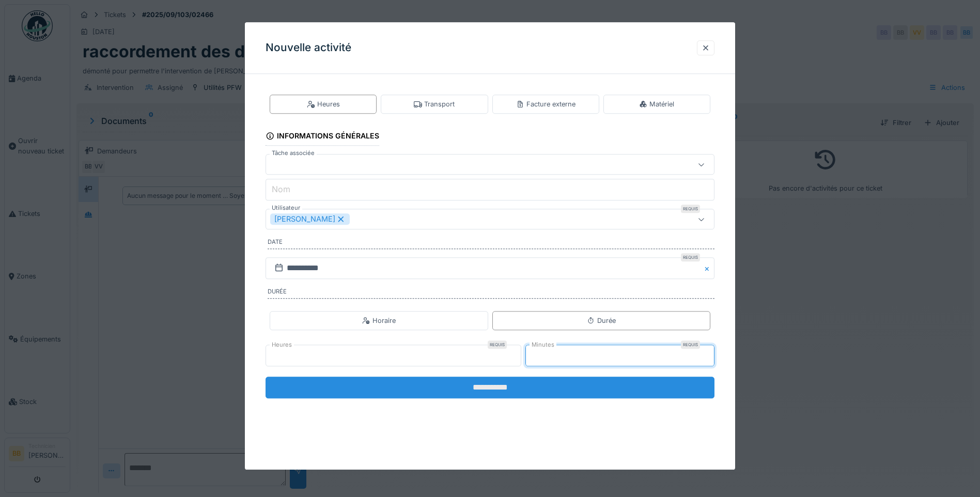 This screenshot has width=980, height=497. Describe the element at coordinates (323, 137) in the screenshot. I see `div: Informations générales` at that location.